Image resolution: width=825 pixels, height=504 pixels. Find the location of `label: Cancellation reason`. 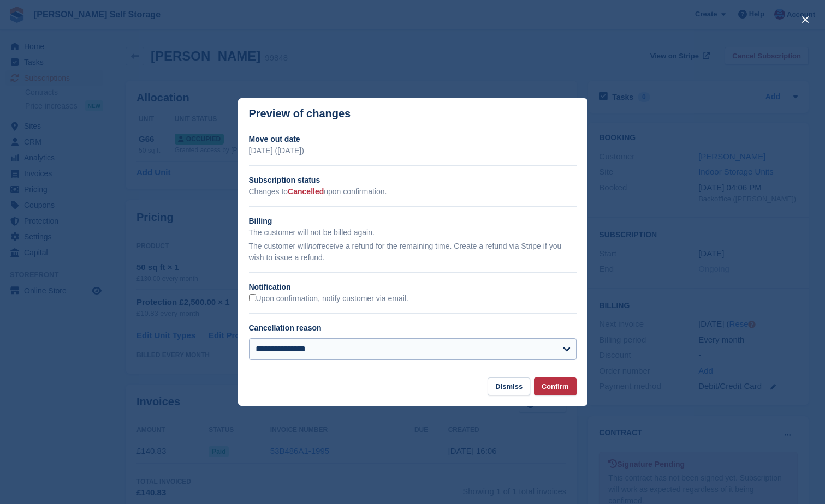

label: Cancellation reason is located at coordinates (285, 328).